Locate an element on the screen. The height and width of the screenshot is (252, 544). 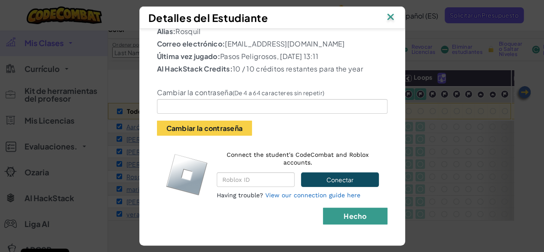
b: Alias: is located at coordinates (167, 31).